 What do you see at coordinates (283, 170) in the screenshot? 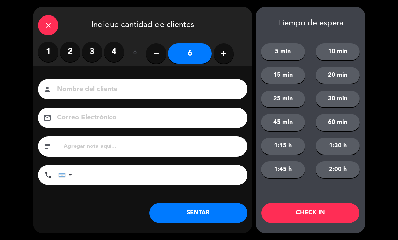
I see `button: 1:45 h` at bounding box center [283, 170].